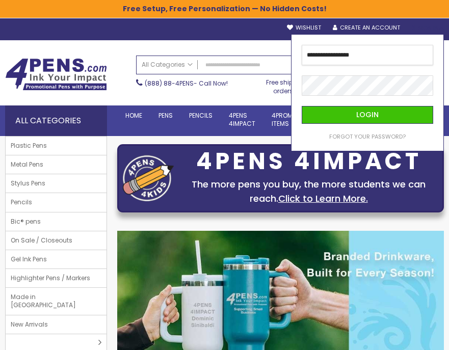  Describe the element at coordinates (368, 115) in the screenshot. I see `button: Login` at that location.